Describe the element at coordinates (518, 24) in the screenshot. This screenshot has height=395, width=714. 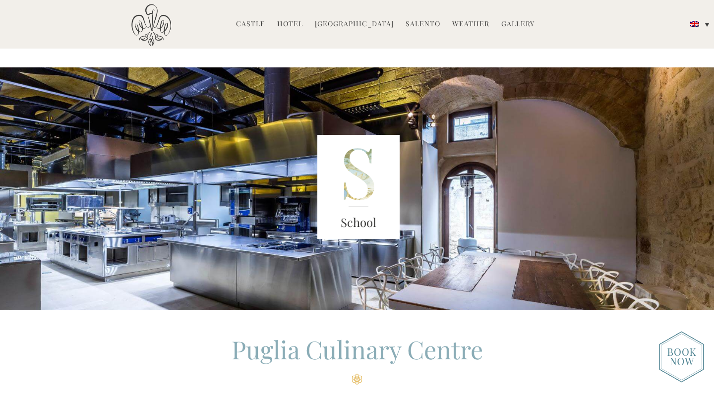
I see `a: Gallery` at that location.